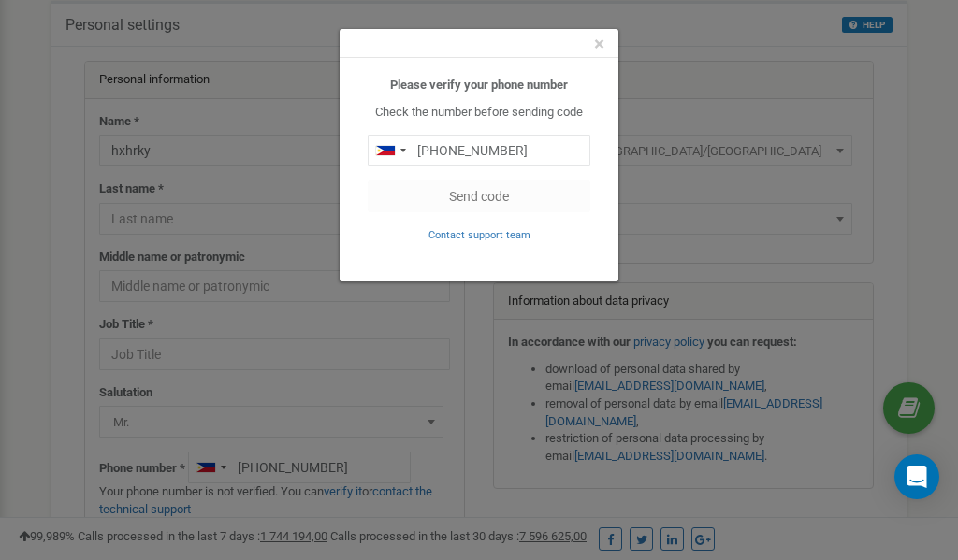  What do you see at coordinates (390, 151) in the screenshot?
I see `div: Telephone country code` at bounding box center [390, 151].